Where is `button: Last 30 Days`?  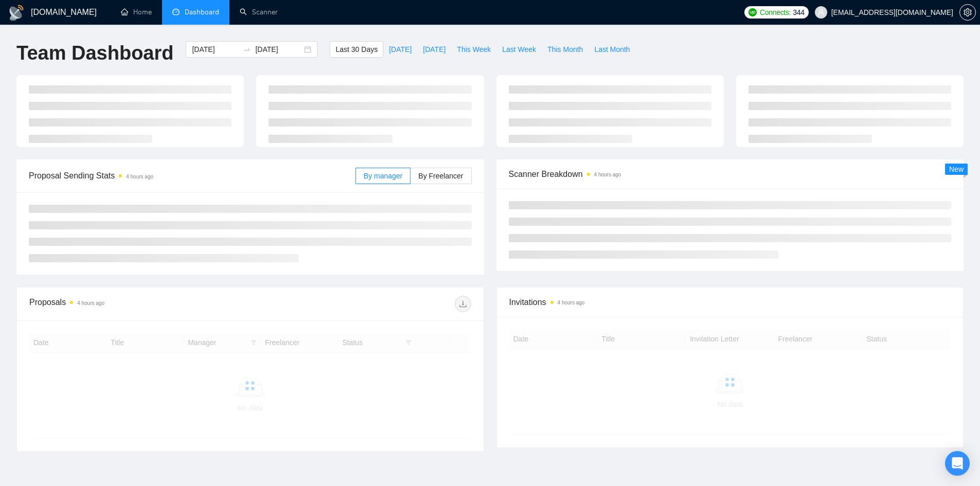
button: Last 30 Days is located at coordinates (356, 49).